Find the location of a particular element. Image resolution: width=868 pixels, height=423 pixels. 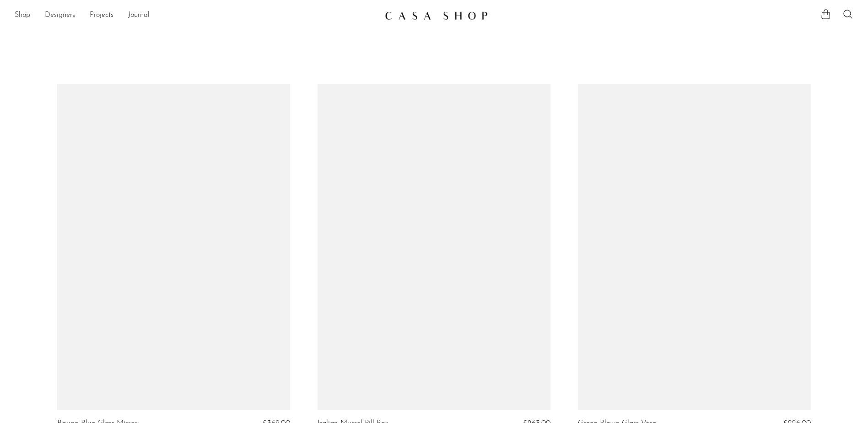

a: Shop is located at coordinates (23, 15).